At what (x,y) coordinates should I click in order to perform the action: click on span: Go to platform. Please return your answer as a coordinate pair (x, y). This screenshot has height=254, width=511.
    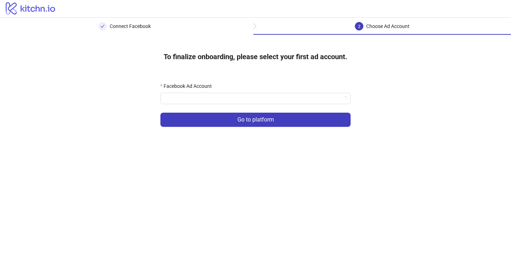
    Looking at the image, I should click on (256, 120).